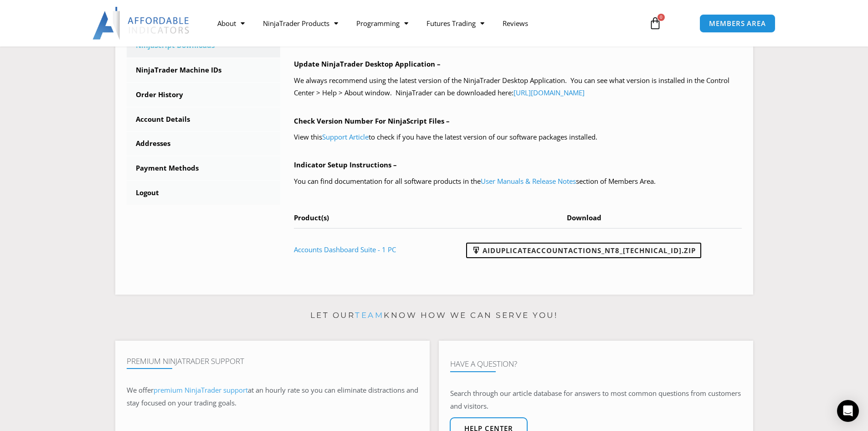 Image resolution: width=868 pixels, height=431 pixels. Describe the element at coordinates (518, 137) in the screenshot. I see `p: View this to check if you have the latest version of our software packages installed.` at that location.